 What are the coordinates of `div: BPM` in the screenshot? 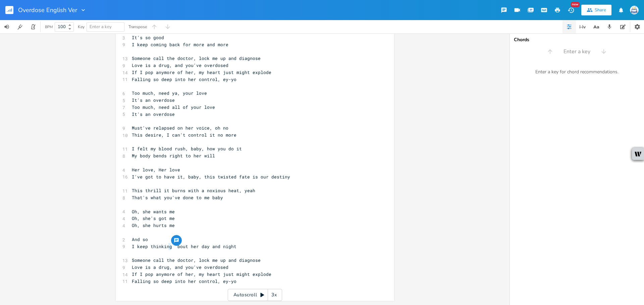 It's located at (48, 27).